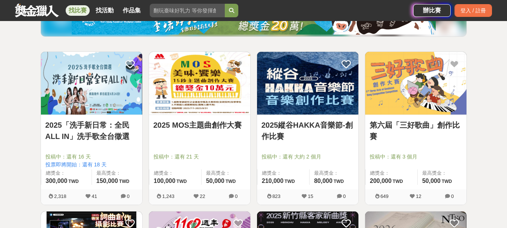 The height and width of the screenshot is (228, 507). Describe the element at coordinates (165, 181) in the screenshot. I see `span: 100,000` at that location.